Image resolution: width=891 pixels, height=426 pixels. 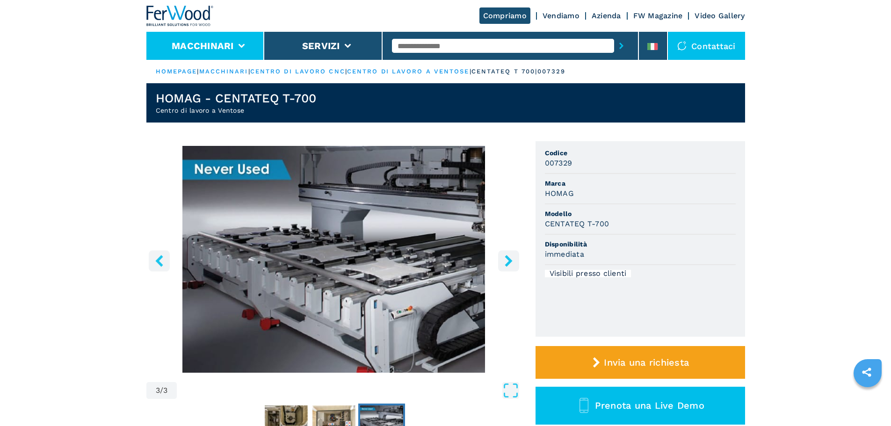 I want to click on div: Go to Slide 3, so click(x=334, y=259).